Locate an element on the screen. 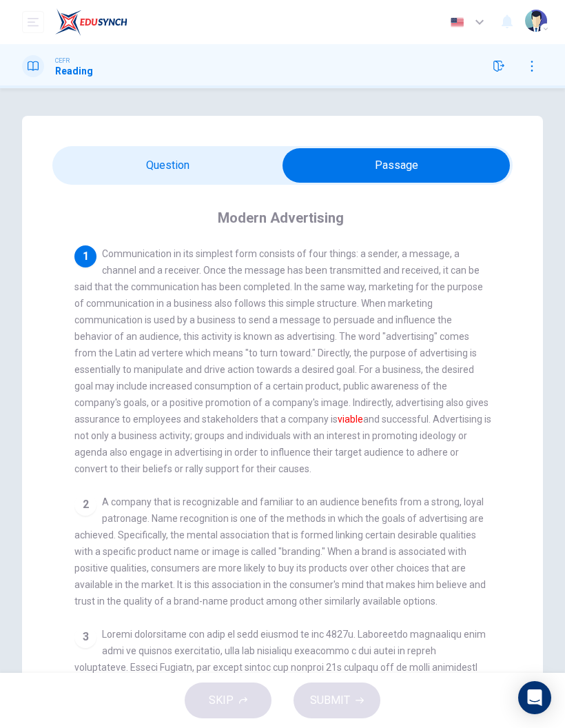  img: ELTC logo is located at coordinates (91, 22).